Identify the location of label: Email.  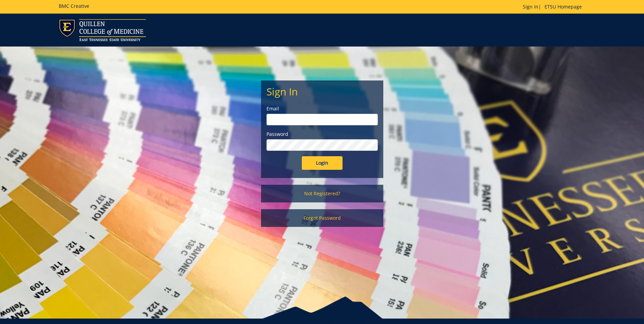
(322, 109).